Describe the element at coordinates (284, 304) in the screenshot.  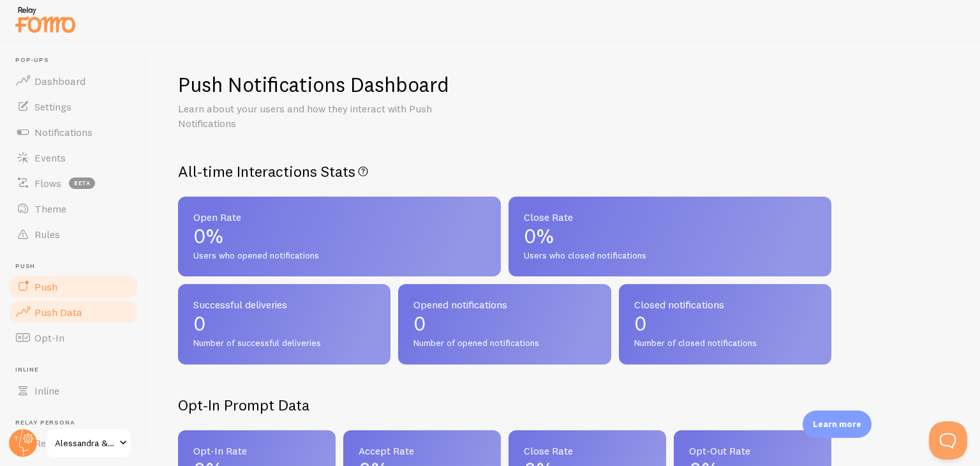
I see `span: Successful deliveries` at that location.